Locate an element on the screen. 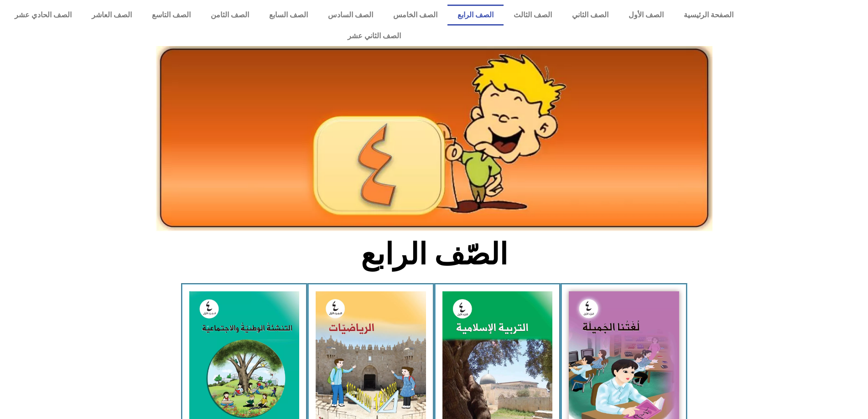 This screenshot has height=419, width=868. a: الصف الحادي عشر is located at coordinates (43, 15).